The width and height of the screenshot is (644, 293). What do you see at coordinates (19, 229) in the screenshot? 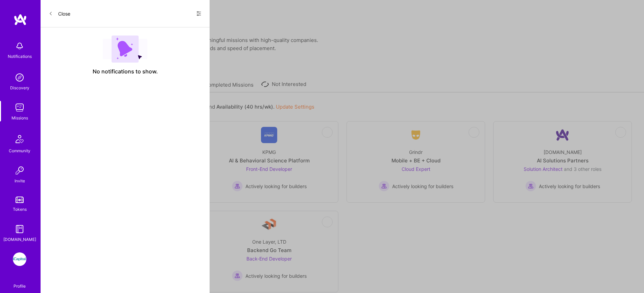
I see `img: guide book` at bounding box center [19, 229].